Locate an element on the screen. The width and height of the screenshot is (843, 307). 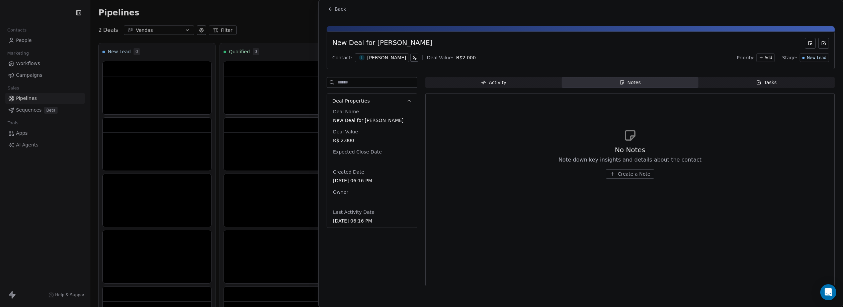
span: Deal Name is located at coordinates (346, 111).